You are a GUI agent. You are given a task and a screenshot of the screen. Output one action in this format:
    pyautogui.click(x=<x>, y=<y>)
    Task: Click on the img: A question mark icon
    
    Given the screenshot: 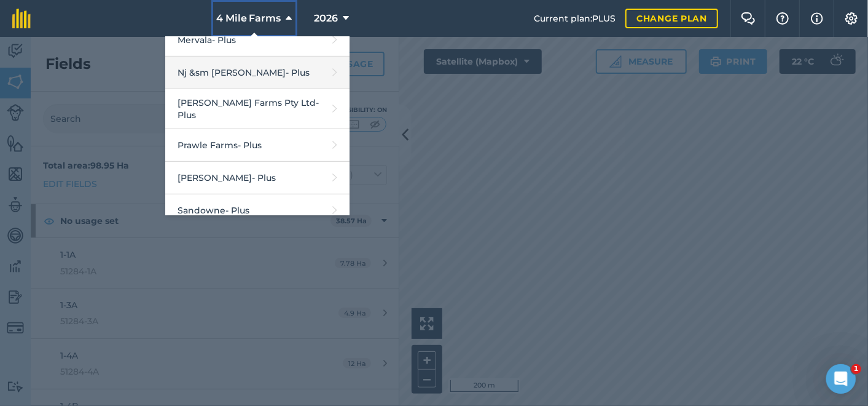 What is the action you would take?
    pyautogui.click(x=783, y=18)
    